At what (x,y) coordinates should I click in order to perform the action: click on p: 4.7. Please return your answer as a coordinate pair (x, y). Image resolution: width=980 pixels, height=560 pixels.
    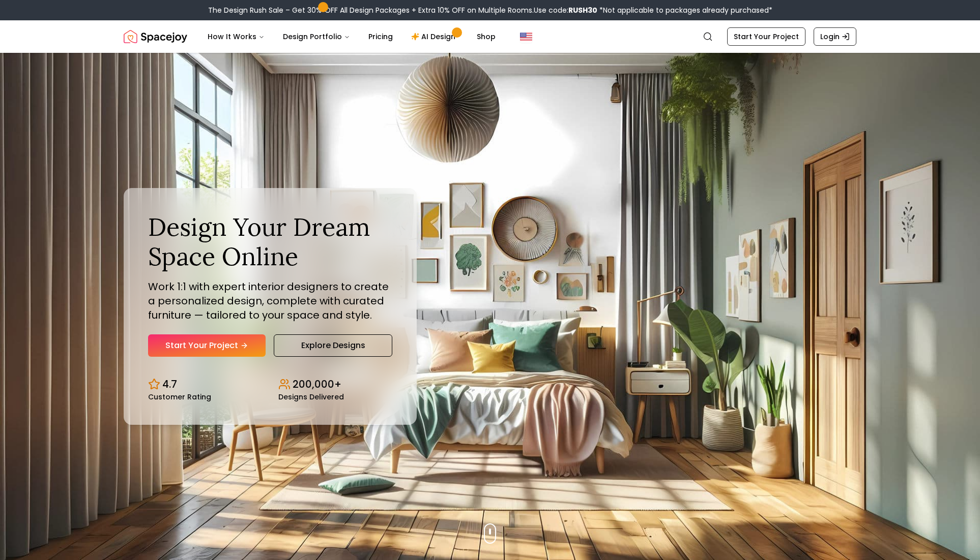
    Looking at the image, I should click on (169, 385).